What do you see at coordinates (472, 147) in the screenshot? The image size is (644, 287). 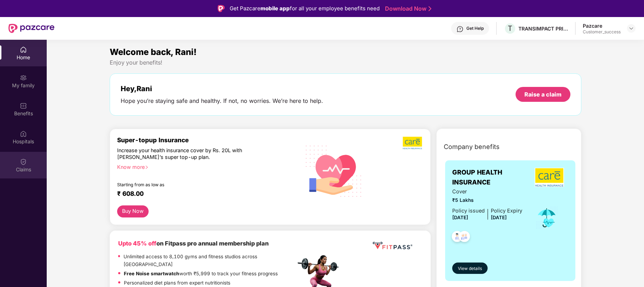 I see `span: Company benefits` at bounding box center [472, 147].